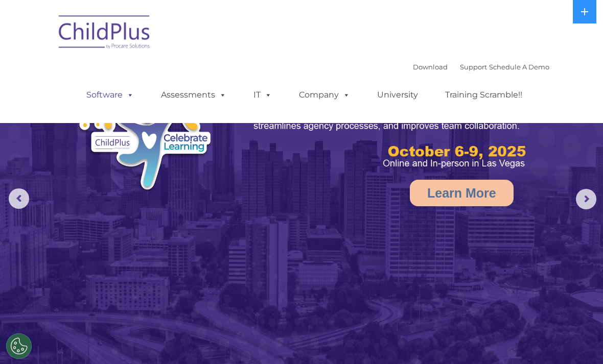  Describe the element at coordinates (461, 193) in the screenshot. I see `a: Learn More` at that location.